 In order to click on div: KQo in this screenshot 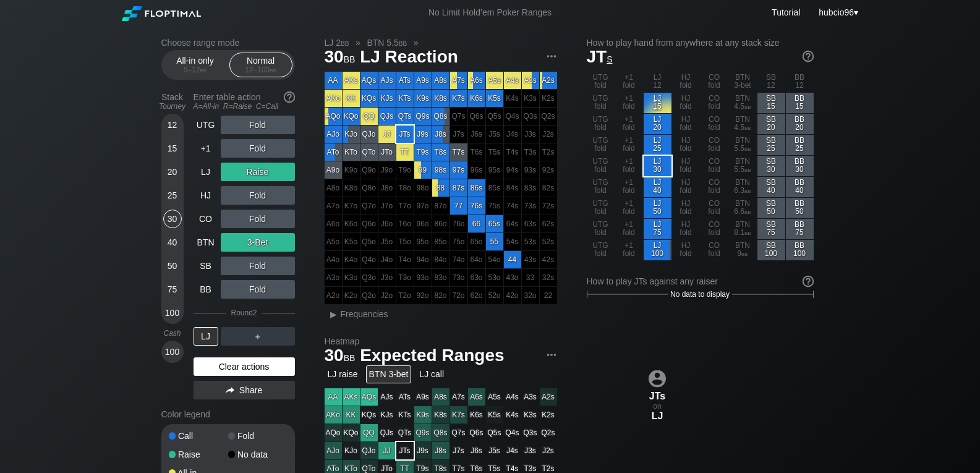, I will do `click(351, 117)`.